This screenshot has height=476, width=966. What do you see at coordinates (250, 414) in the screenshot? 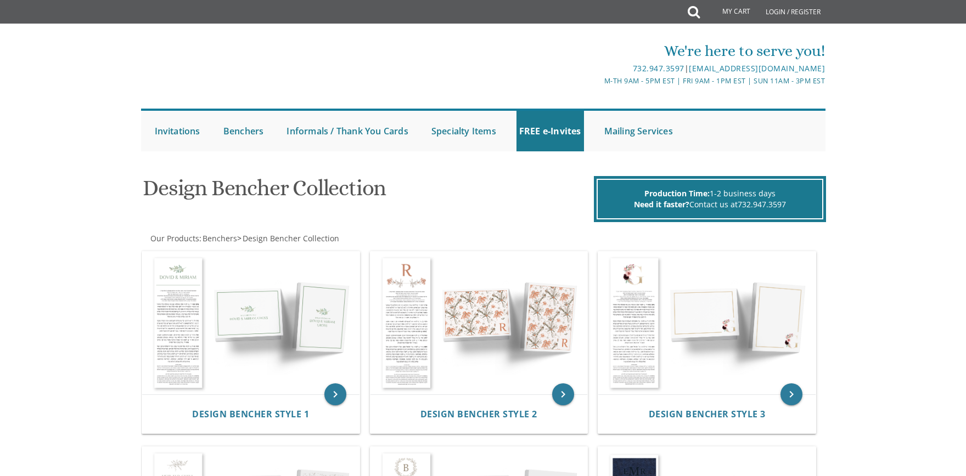
I see `a: Design Bencher Style 1` at bounding box center [250, 414].